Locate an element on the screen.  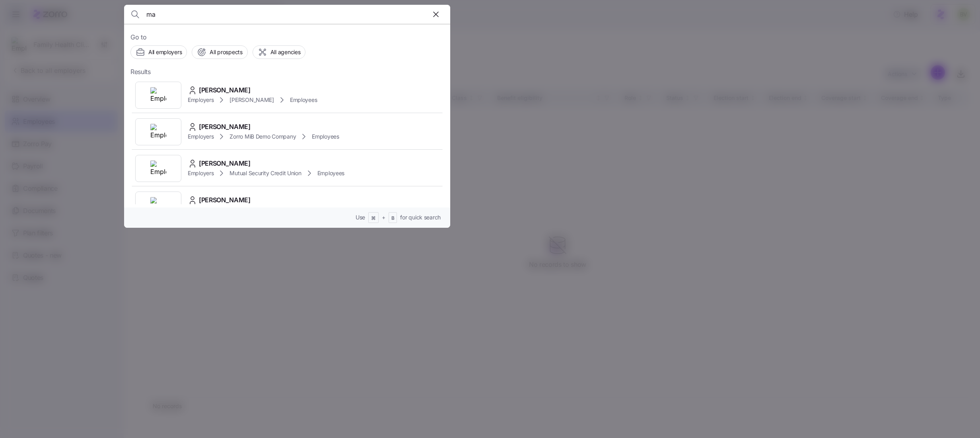
span: All agencies is located at coordinates (286, 52).